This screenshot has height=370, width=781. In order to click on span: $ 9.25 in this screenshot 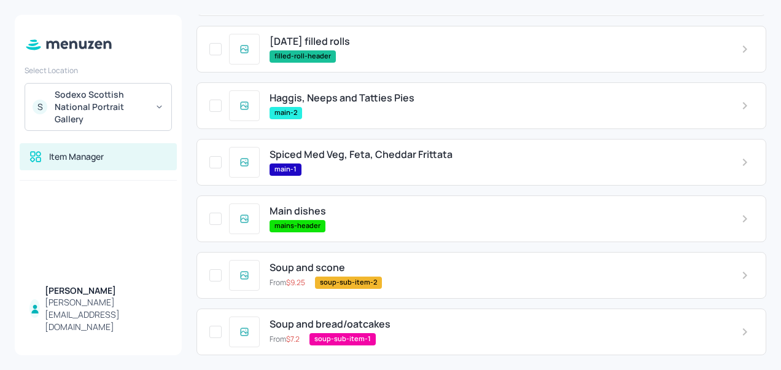, I will do `click(295, 282)`.